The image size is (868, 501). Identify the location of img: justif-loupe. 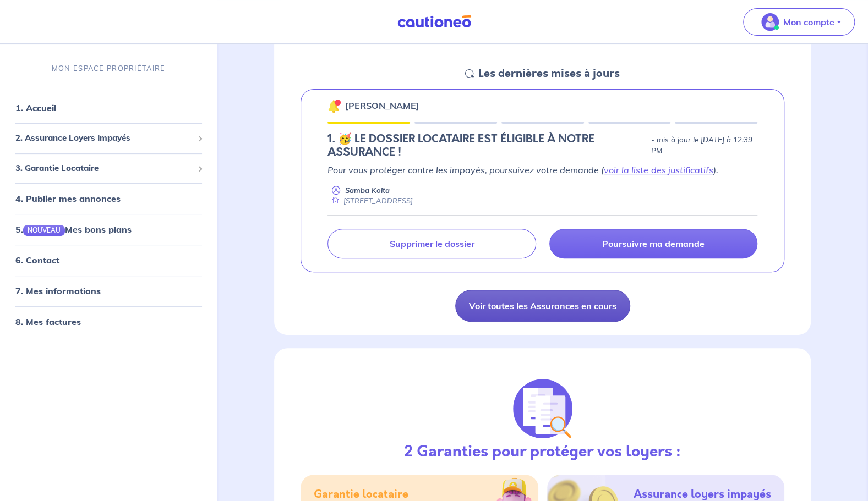
(543, 409).